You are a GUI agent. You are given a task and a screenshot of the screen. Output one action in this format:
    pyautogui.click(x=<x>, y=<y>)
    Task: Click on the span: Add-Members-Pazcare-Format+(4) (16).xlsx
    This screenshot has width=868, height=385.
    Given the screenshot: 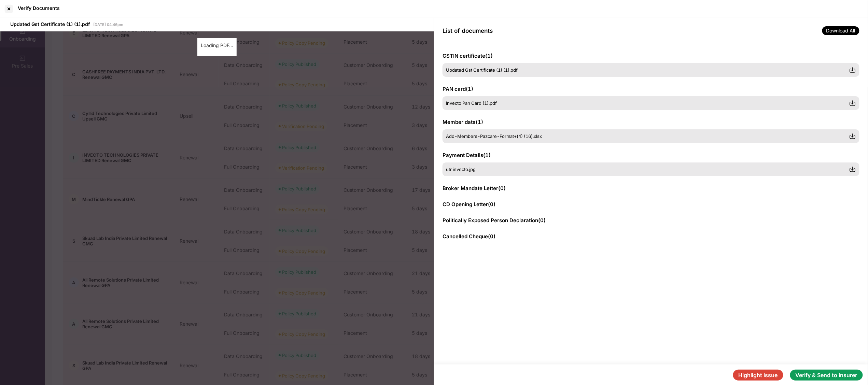 What is the action you would take?
    pyautogui.click(x=494, y=136)
    